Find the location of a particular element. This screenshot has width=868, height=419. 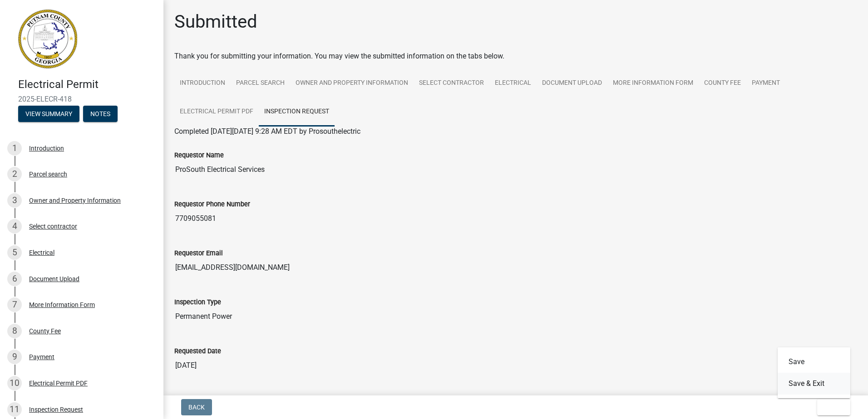

a: Parcel search is located at coordinates (260, 83).